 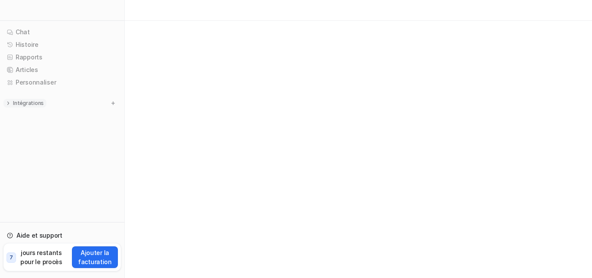 What do you see at coordinates (36, 82) in the screenshot?
I see `font: Personnaliser` at bounding box center [36, 82].